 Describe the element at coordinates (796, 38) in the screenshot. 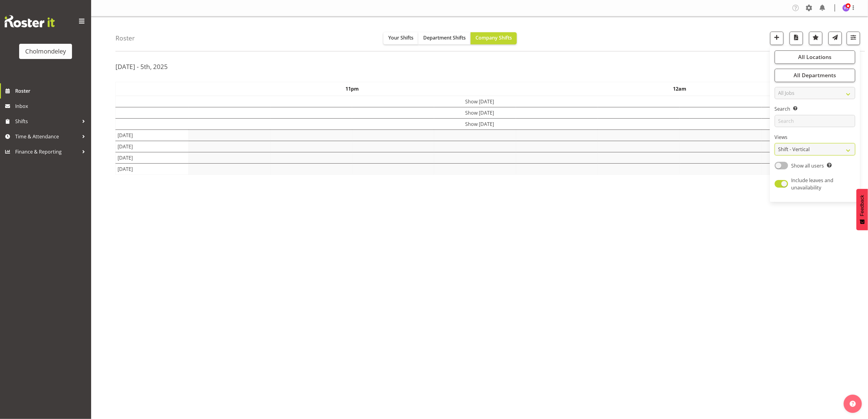

I see `button: Download a PDF of the roster according to the set date range.` at that location.